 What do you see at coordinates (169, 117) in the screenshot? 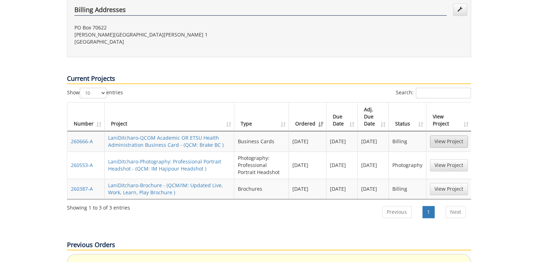
I see `th: Project: activate to sort column ascending` at bounding box center [169, 117].